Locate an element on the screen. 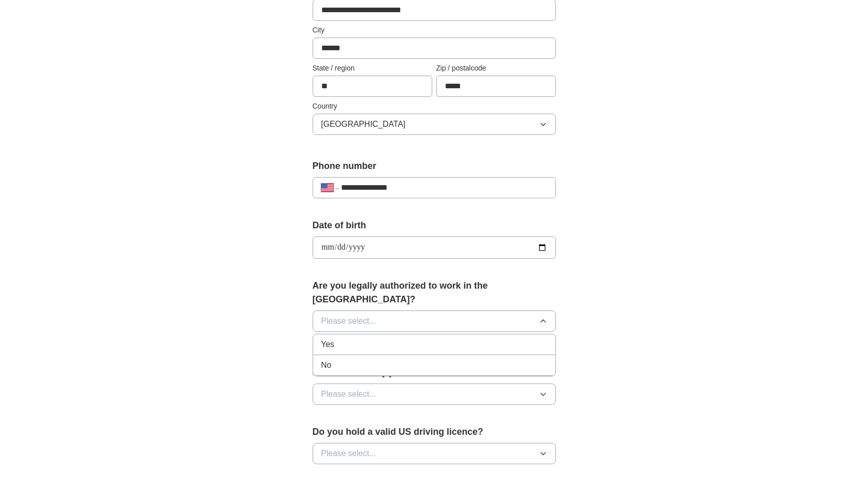 This screenshot has height=486, width=868. label: State / region is located at coordinates (372, 68).